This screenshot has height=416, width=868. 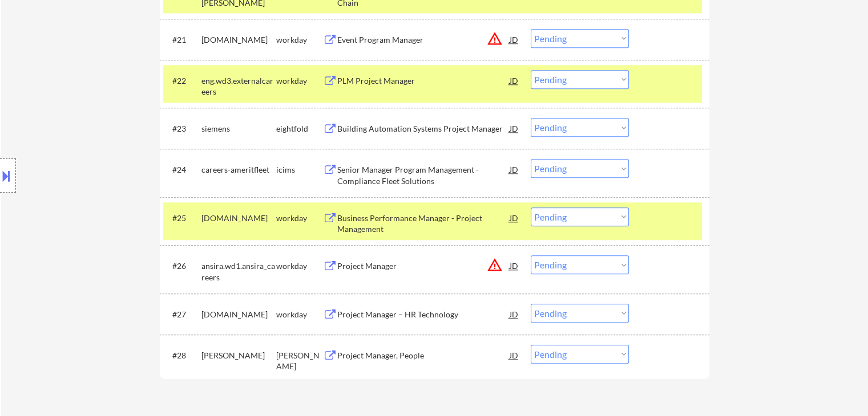 What do you see at coordinates (300, 170) in the screenshot?
I see `div: icims` at bounding box center [300, 170].